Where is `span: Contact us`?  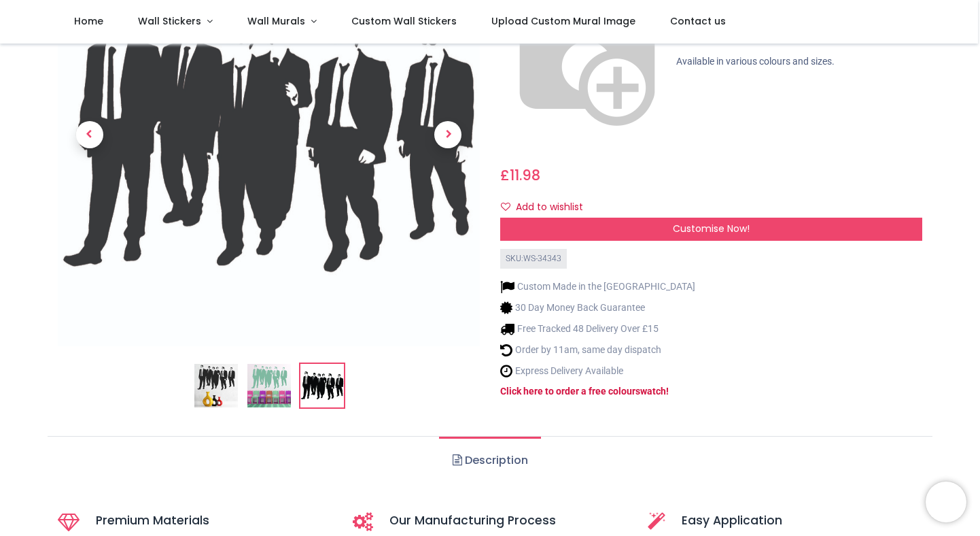 span: Contact us is located at coordinates (698, 21).